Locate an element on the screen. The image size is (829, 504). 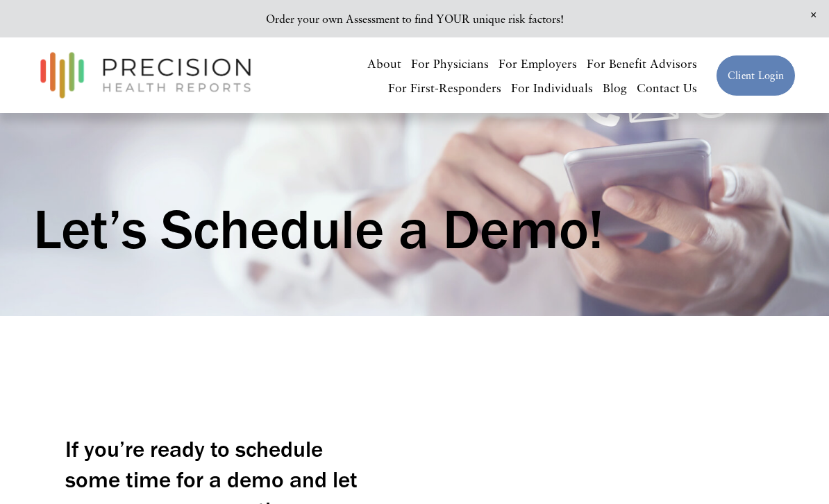
a: Client Login is located at coordinates (756, 76).